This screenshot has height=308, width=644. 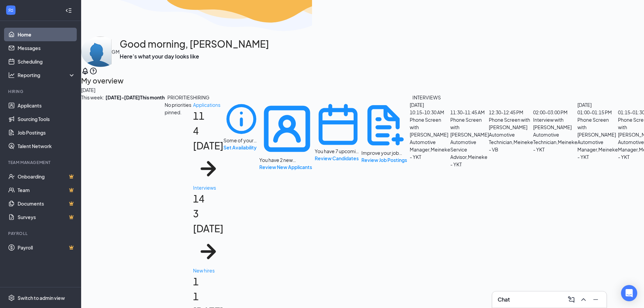 What do you see at coordinates (179, 109) in the screenshot?
I see `div: No priorities pinned.` at bounding box center [179, 109].